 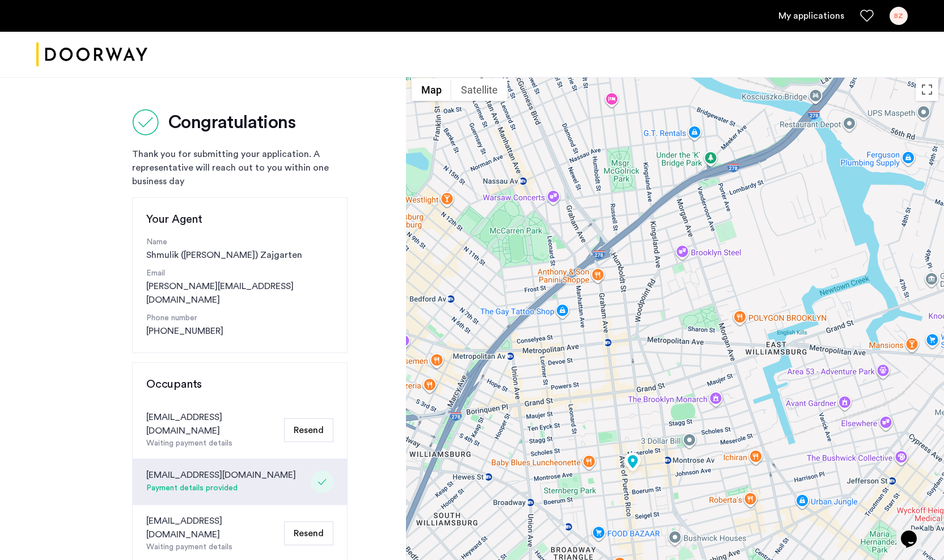 I want to click on a: Favorites, so click(x=867, y=16).